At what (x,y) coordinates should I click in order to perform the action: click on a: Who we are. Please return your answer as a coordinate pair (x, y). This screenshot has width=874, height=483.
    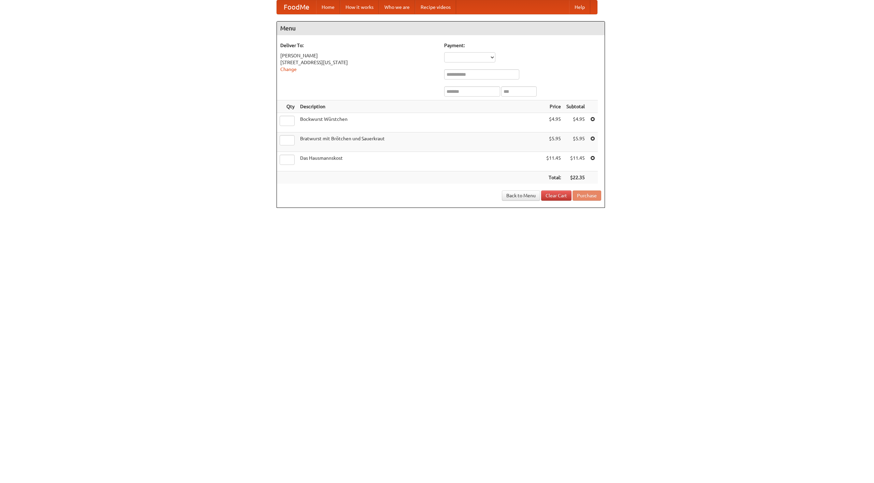
    Looking at the image, I should click on (397, 7).